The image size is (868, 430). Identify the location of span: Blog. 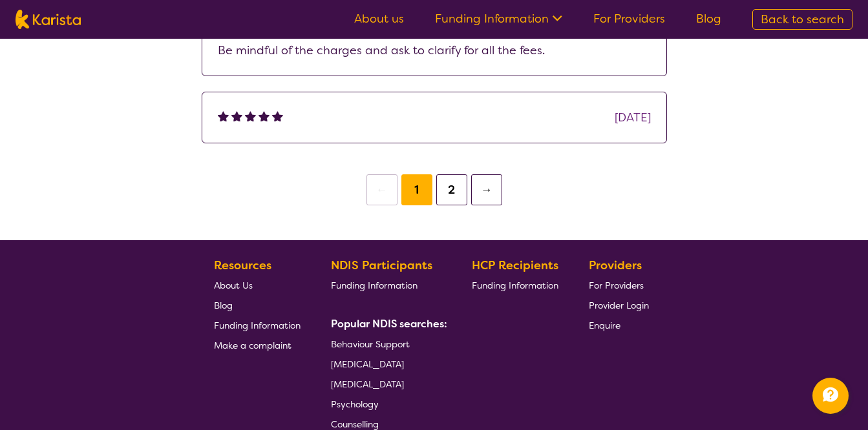
(223, 305).